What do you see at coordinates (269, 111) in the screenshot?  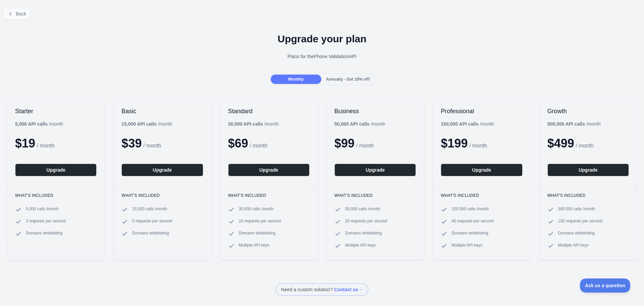 I see `h2: Standard` at bounding box center [269, 111].